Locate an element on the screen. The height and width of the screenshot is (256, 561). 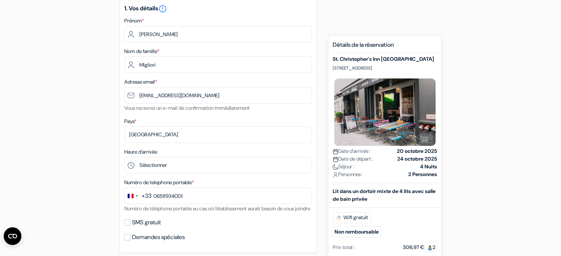
b: Lit dans un dortoir mixte de 4 lits avec salle de bain privée is located at coordinates (384, 195).